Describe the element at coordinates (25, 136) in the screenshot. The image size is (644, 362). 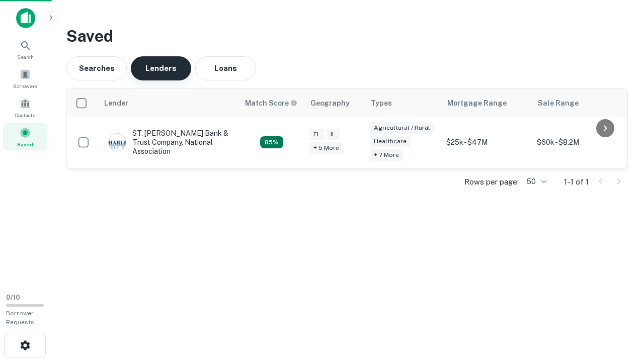
I see `div: Saved` at that location.